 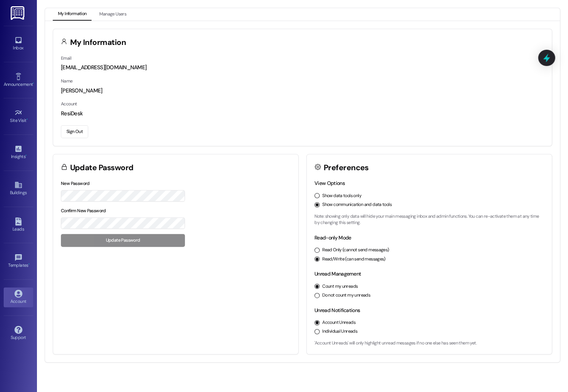 What do you see at coordinates (18, 44) in the screenshot?
I see `a: Inbox` at bounding box center [18, 44].